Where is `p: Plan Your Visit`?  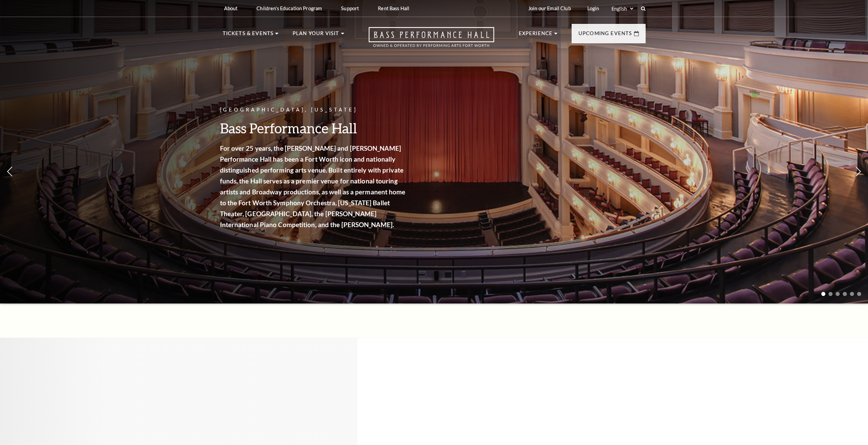 p: Plan Your Visit is located at coordinates (316, 35).